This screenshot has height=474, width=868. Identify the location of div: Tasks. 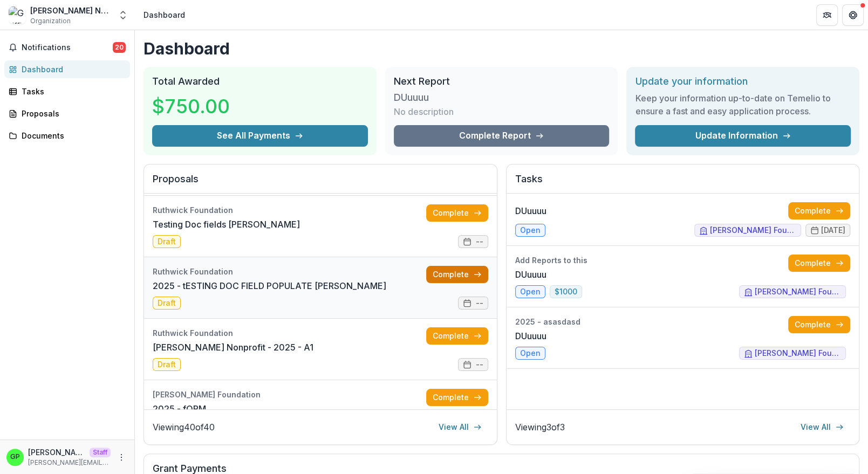
(71, 91).